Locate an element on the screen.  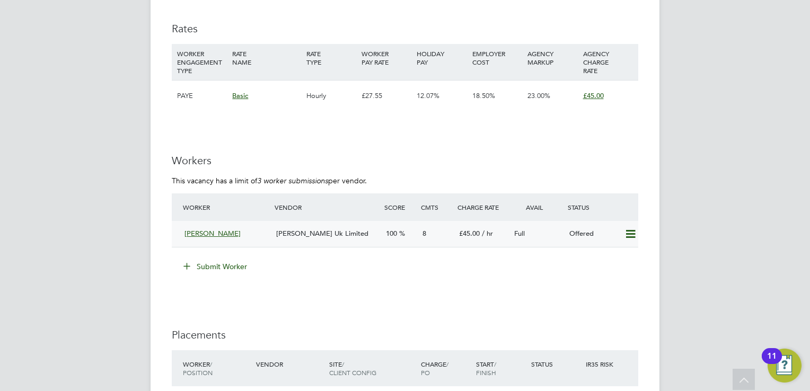
div: Offered is located at coordinates (593, 234).